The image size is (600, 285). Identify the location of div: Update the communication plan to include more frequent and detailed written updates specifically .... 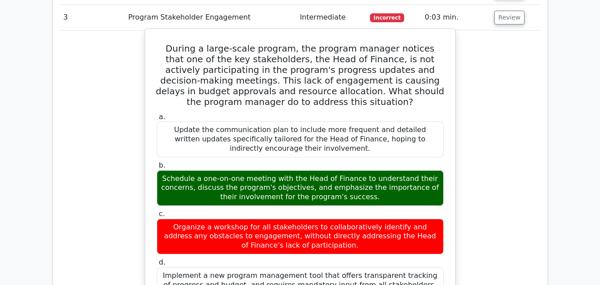
(300, 139).